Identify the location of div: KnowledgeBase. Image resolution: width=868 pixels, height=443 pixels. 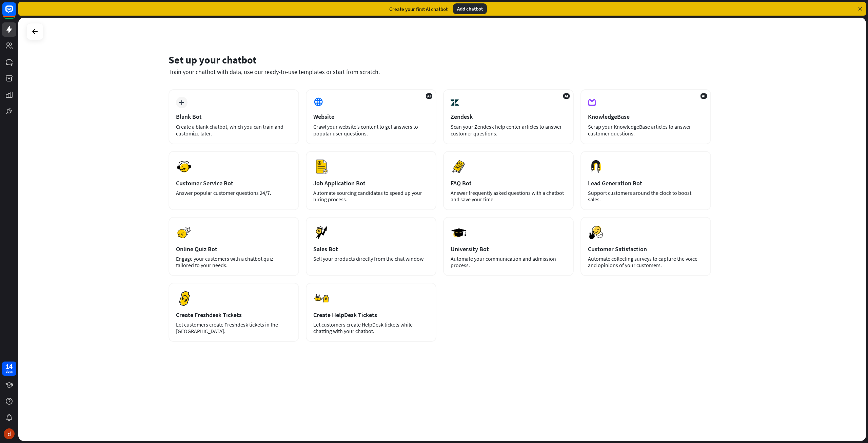
(646, 117).